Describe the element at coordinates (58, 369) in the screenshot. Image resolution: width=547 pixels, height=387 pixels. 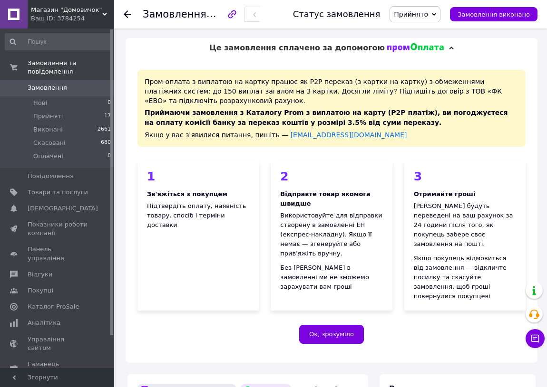
I see `span: Гаманець компанії` at that location.